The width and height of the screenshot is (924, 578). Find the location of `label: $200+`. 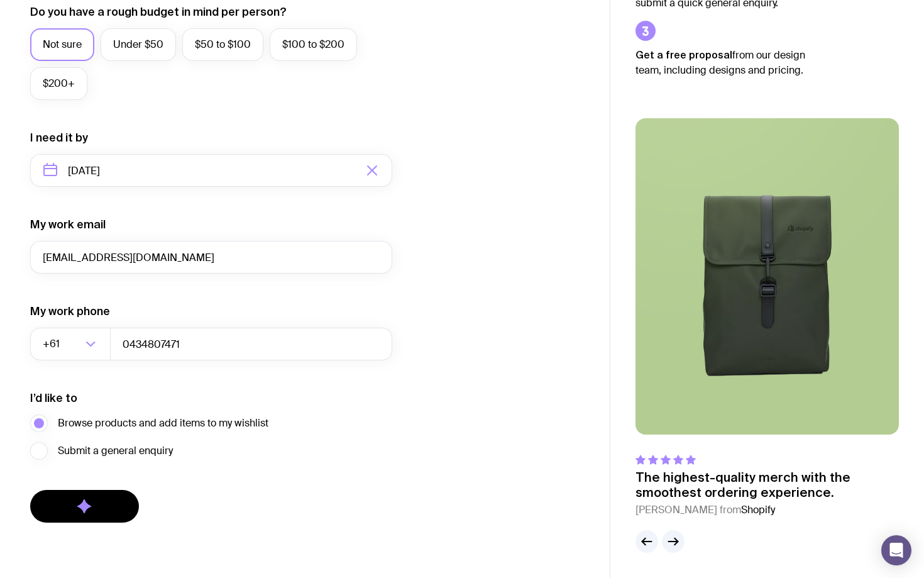

label: $200+ is located at coordinates (58, 83).